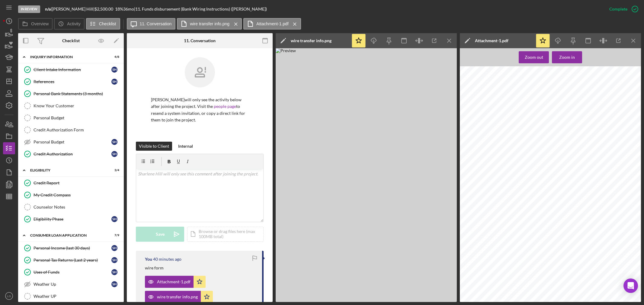 This screenshot has height=305, width=644. I want to click on button: Save, so click(160, 234).